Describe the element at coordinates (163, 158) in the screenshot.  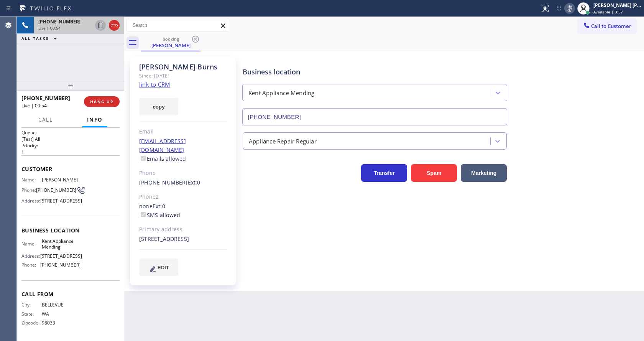
I see `label: Emails allowed` at that location.